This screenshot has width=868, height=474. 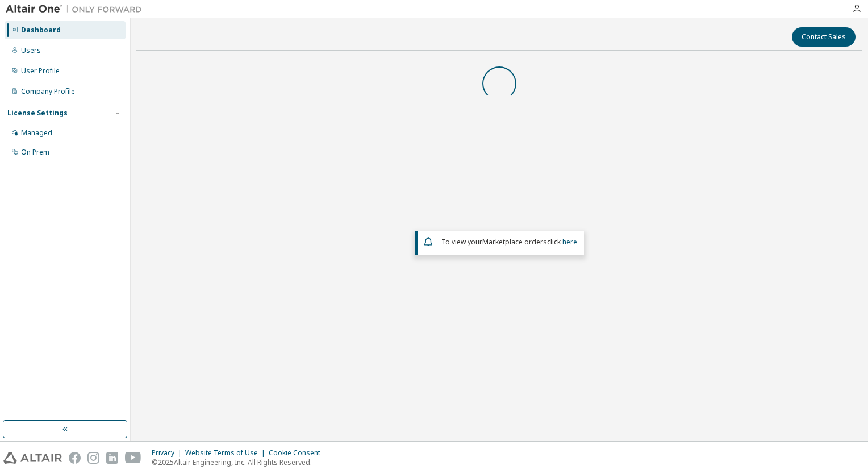 What do you see at coordinates (570, 242) in the screenshot?
I see `a: here` at bounding box center [570, 242].